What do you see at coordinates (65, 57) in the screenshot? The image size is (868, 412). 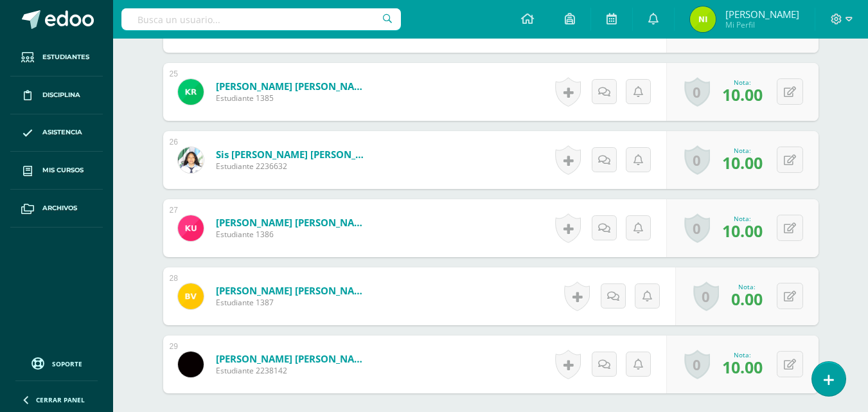 I see `span: Estudiantes` at bounding box center [65, 57].